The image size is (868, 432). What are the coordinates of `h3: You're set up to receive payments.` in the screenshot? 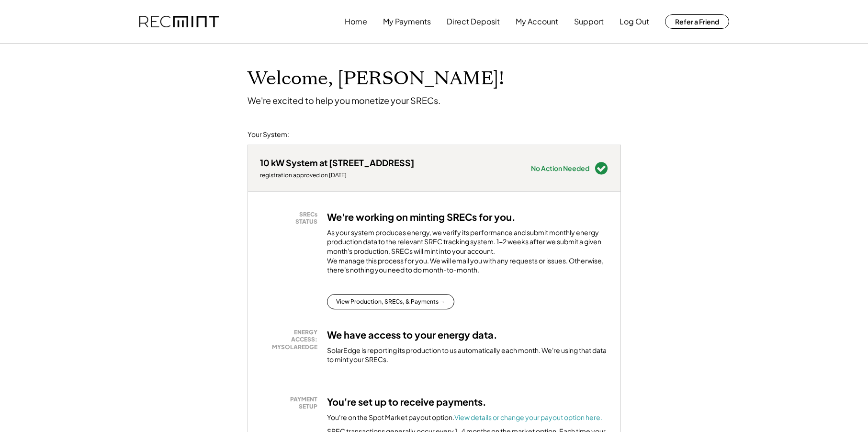 It's located at (406, 402).